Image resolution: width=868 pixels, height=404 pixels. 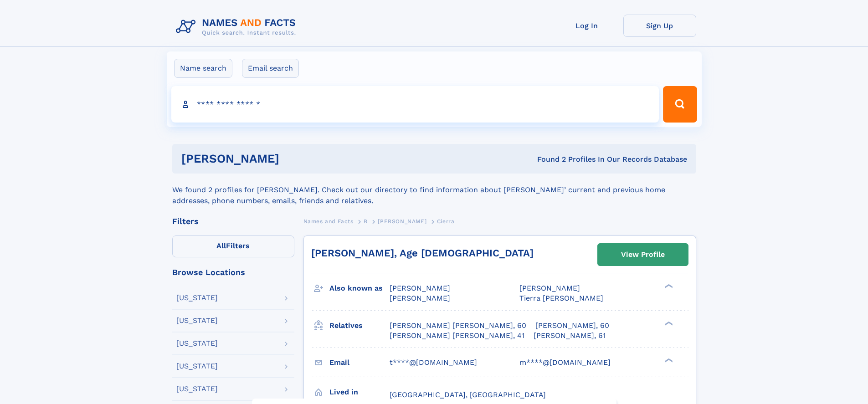 What do you see at coordinates (680, 104) in the screenshot?
I see `button: Search Button` at bounding box center [680, 104].